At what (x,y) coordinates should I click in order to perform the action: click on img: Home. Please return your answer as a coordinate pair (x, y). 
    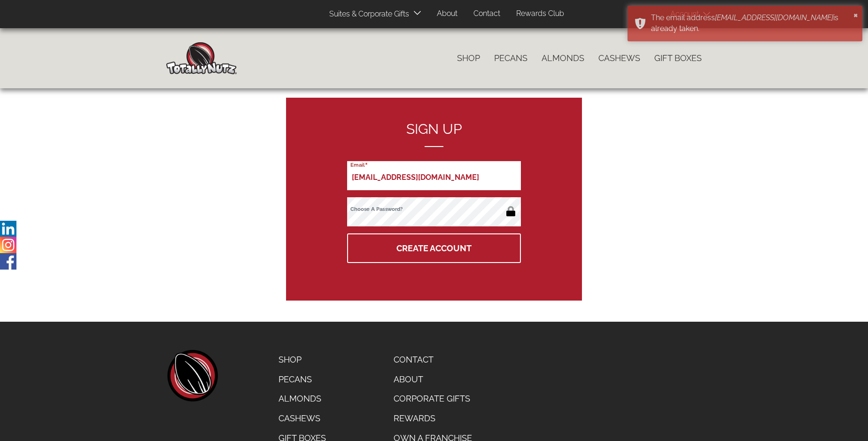
    Looking at the image, I should click on (201, 58).